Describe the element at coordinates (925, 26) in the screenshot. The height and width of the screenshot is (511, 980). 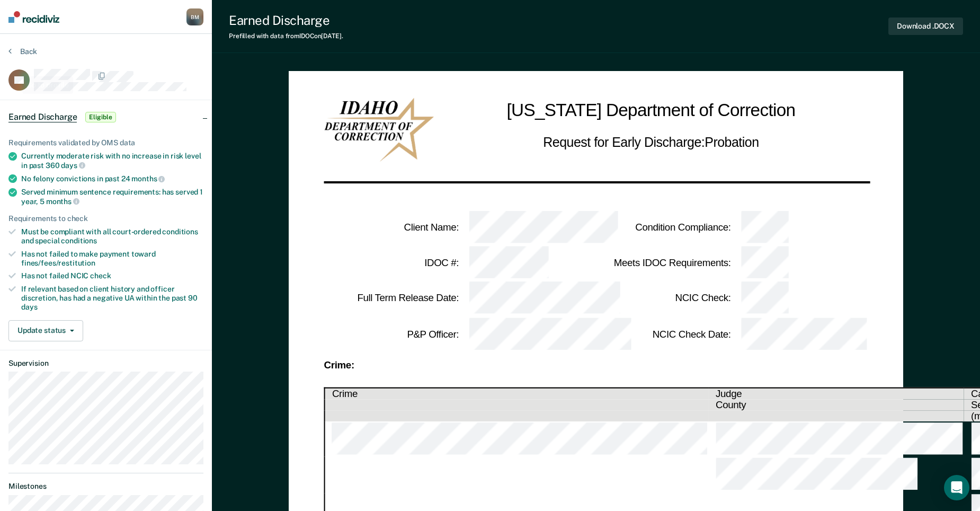
I see `button: Download .DOCX` at that location.